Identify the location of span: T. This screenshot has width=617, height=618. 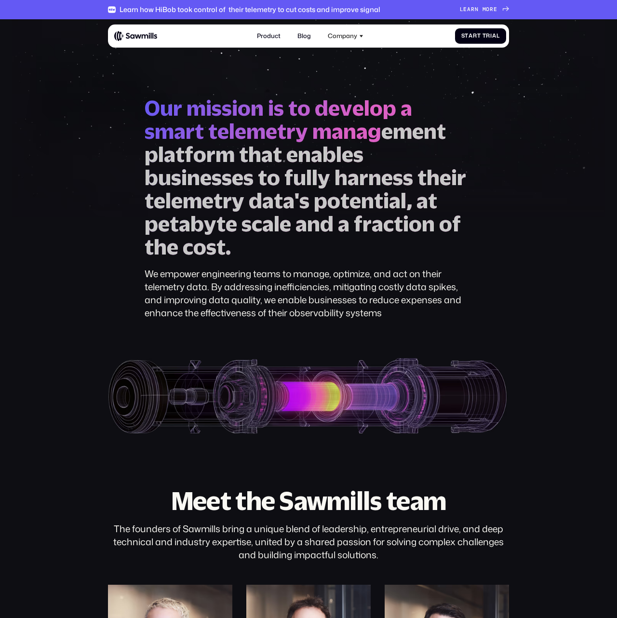
(484, 36).